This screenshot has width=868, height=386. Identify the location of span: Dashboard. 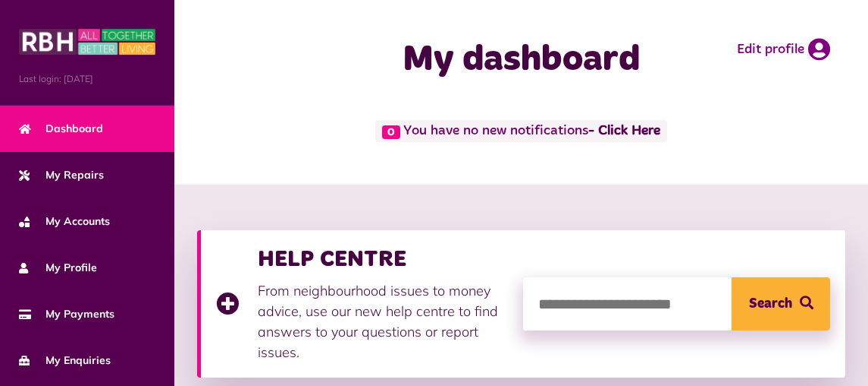
(60, 128).